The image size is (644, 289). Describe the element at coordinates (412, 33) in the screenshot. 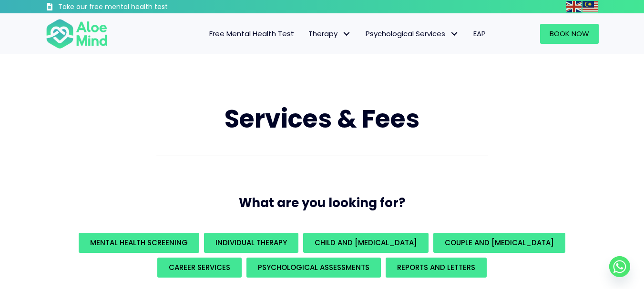

I see `span: Psychological Services` at that location.